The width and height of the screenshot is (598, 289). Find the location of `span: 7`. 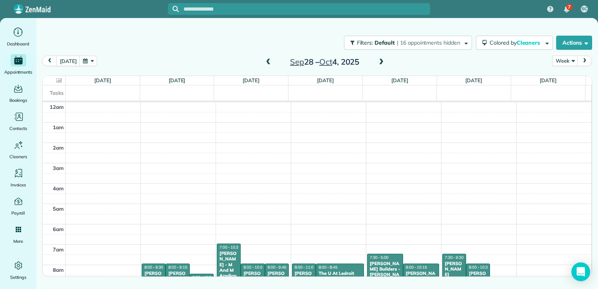

span: 7 is located at coordinates (569, 7).